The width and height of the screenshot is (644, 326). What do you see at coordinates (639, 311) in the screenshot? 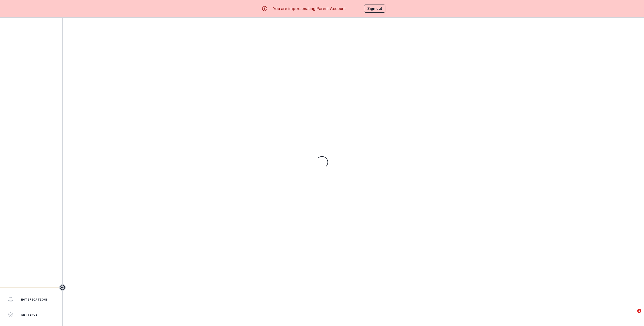
I see `span: 1` at bounding box center [639, 311].